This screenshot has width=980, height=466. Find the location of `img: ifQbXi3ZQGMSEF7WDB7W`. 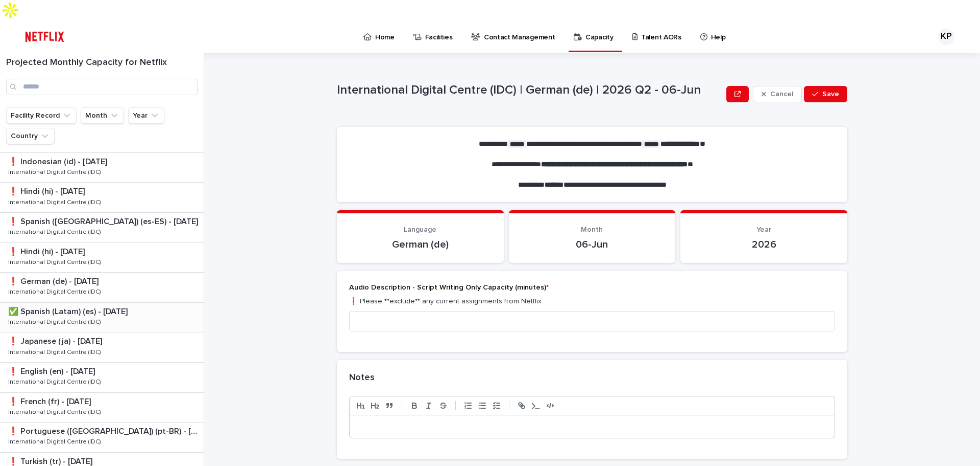

img: ifQbXi3ZQGMSEF7WDB7W is located at coordinates (44, 37).